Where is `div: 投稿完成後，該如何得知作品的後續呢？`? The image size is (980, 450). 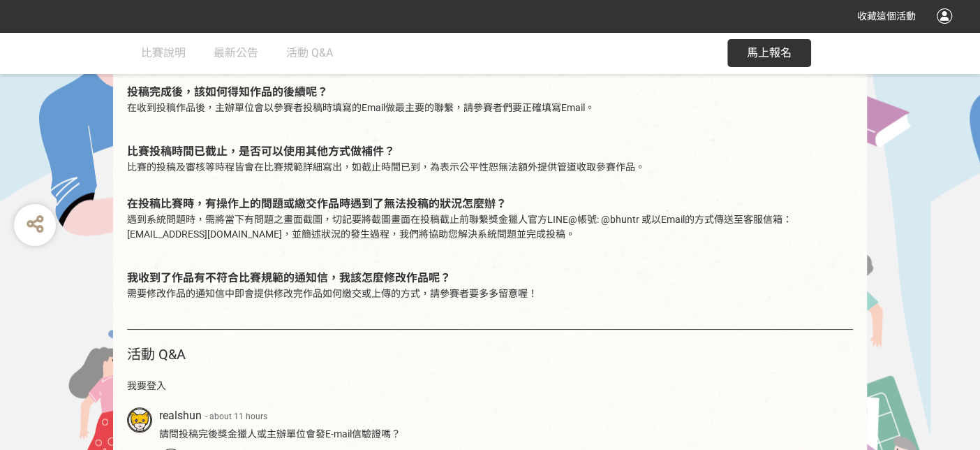
div: 投稿完成後，該如何得知作品的後續呢？ is located at coordinates (490, 93).